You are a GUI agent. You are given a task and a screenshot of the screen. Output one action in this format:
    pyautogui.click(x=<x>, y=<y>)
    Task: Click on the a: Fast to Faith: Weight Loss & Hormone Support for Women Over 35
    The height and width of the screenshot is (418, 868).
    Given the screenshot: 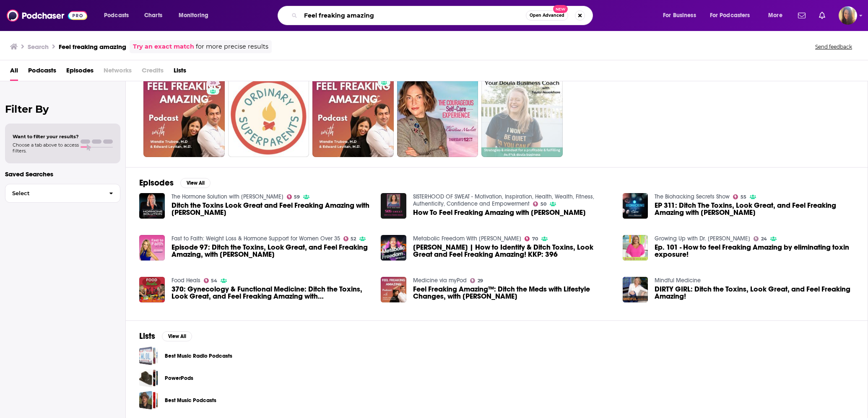 What is the action you would take?
    pyautogui.click(x=256, y=238)
    